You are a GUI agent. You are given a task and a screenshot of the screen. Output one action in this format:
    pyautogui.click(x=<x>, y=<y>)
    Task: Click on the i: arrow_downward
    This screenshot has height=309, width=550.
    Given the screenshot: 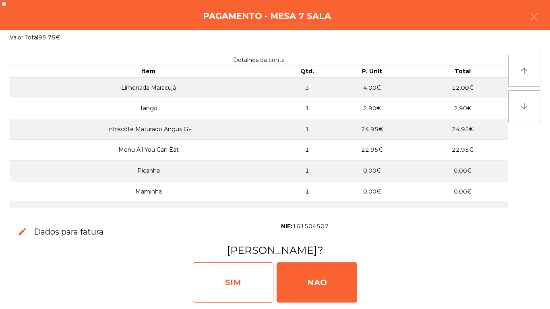 What is the action you would take?
    pyautogui.click(x=524, y=106)
    